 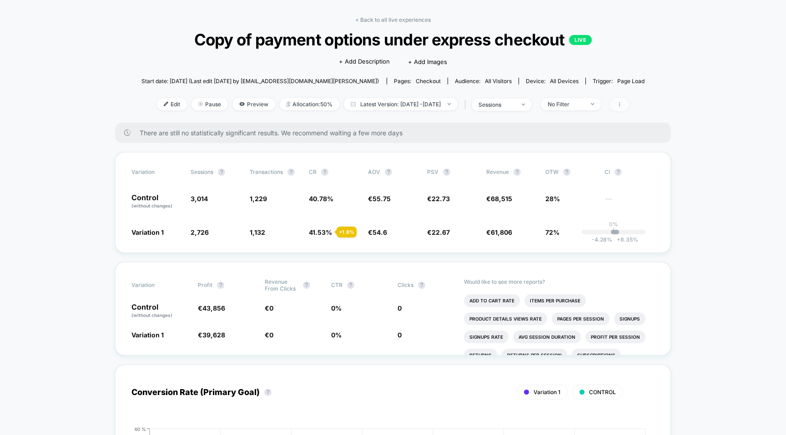 I want to click on span: CTR, so click(x=336, y=285).